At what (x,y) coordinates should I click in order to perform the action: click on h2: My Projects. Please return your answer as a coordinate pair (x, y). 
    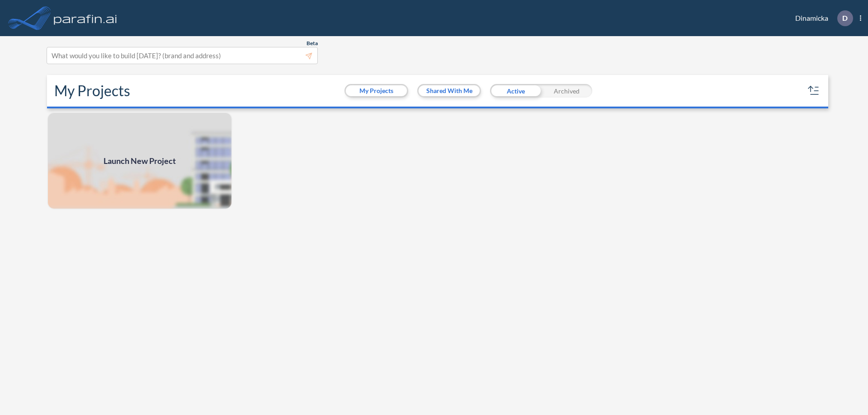
    Looking at the image, I should click on (92, 91).